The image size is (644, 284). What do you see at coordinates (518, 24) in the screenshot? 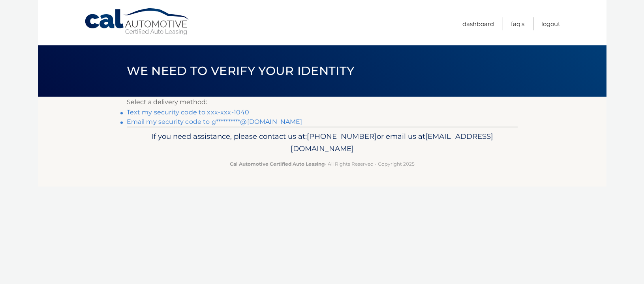
I see `a: FAQ's` at bounding box center [518, 24].